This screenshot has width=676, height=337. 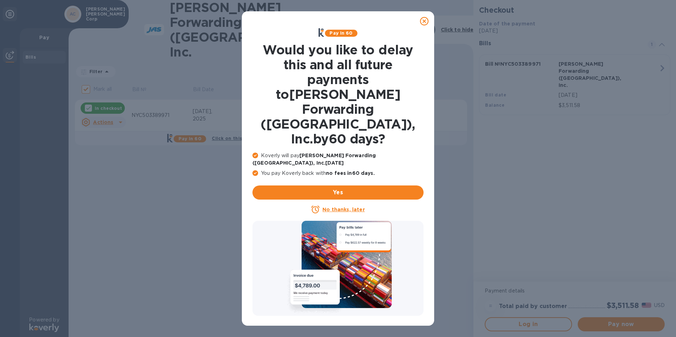 I want to click on p: Koverly will pay, so click(x=338, y=160).